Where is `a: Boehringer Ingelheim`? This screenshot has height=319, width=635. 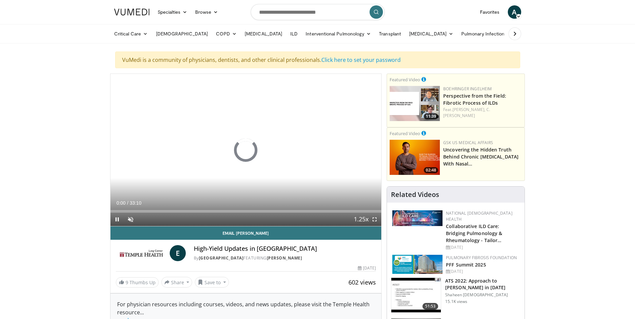
a: Boehringer Ingelheim is located at coordinates (467, 89).